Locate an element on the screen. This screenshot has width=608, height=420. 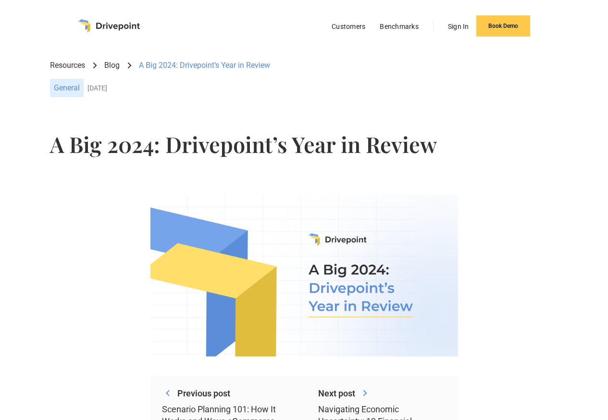
a: Customers is located at coordinates (349, 26).